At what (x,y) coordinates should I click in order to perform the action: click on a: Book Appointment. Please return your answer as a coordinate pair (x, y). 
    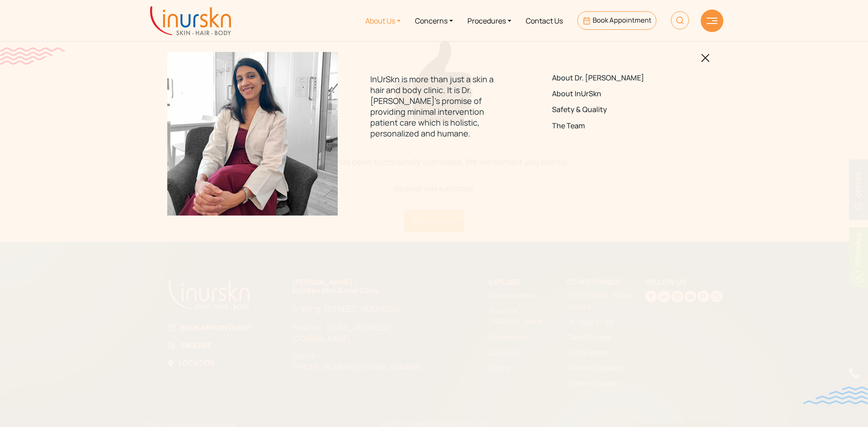
    Looking at the image, I should click on (617, 20).